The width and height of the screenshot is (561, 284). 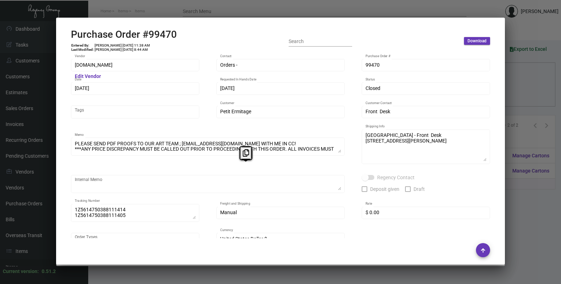 What do you see at coordinates (49, 271) in the screenshot?
I see `div: 0.51.2` at bounding box center [49, 271].